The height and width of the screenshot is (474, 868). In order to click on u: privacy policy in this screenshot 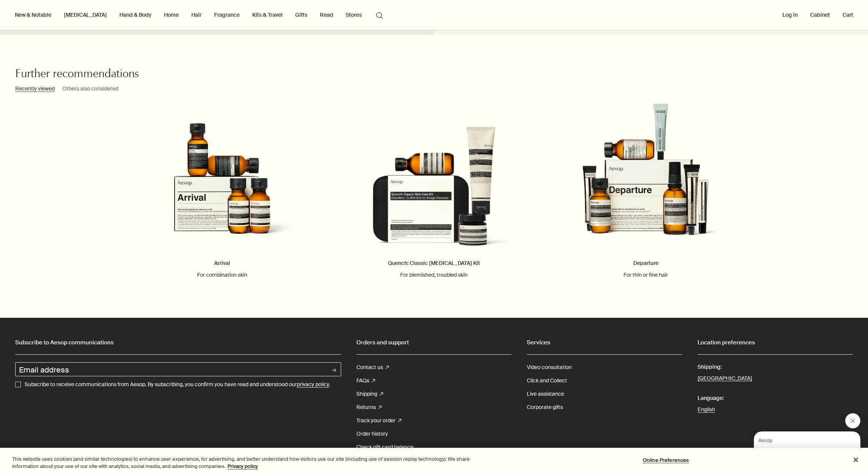, I will do `click(313, 385)`.